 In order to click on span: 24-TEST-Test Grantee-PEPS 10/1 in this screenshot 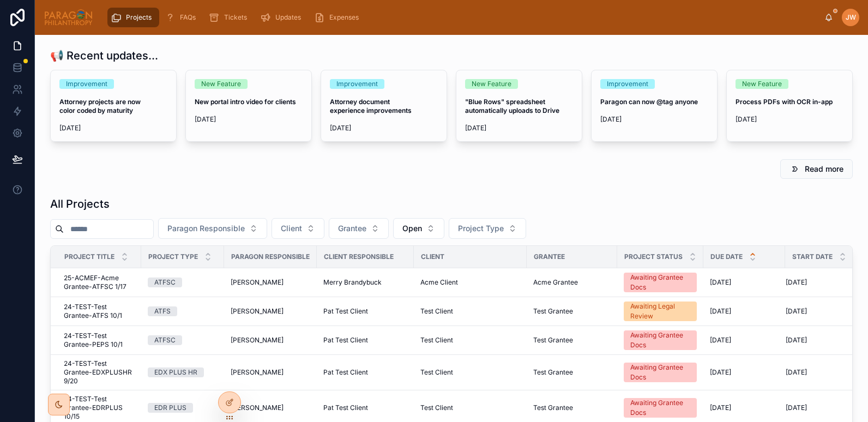, I will do `click(99, 340)`.